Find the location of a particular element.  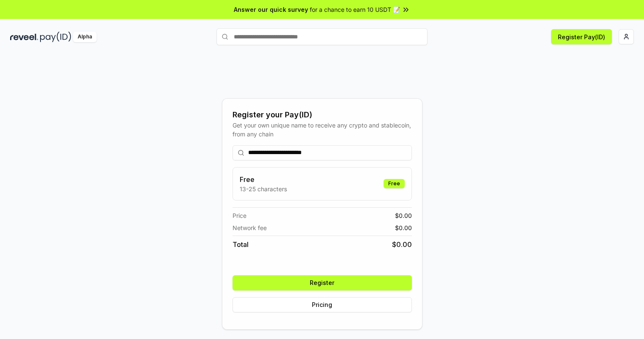

img: reveel_dark is located at coordinates (24, 37).